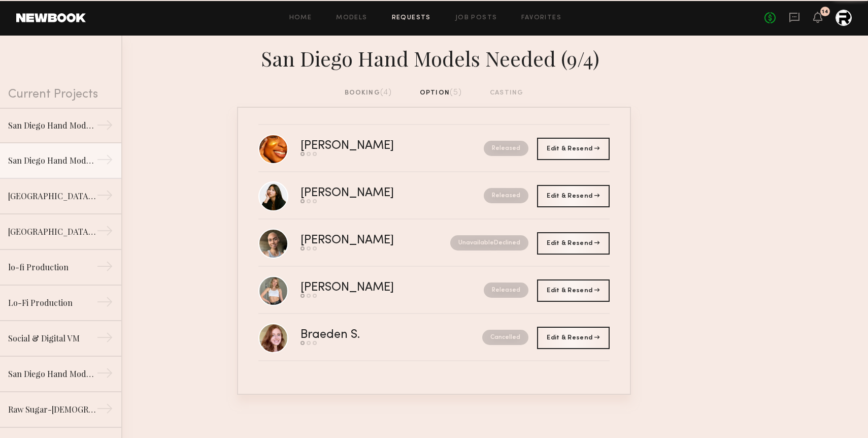 This screenshot has width=868, height=438. What do you see at coordinates (301, 18) in the screenshot?
I see `a: Home` at bounding box center [301, 18].